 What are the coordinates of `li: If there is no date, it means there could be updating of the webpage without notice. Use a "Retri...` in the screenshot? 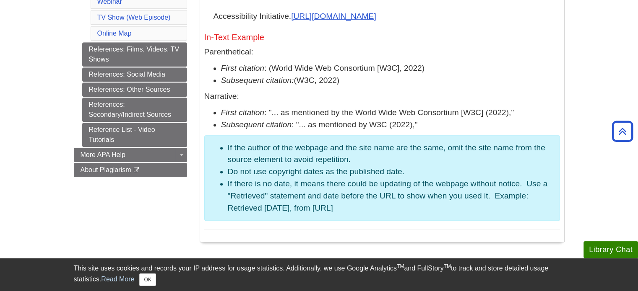 It's located at (390, 196).